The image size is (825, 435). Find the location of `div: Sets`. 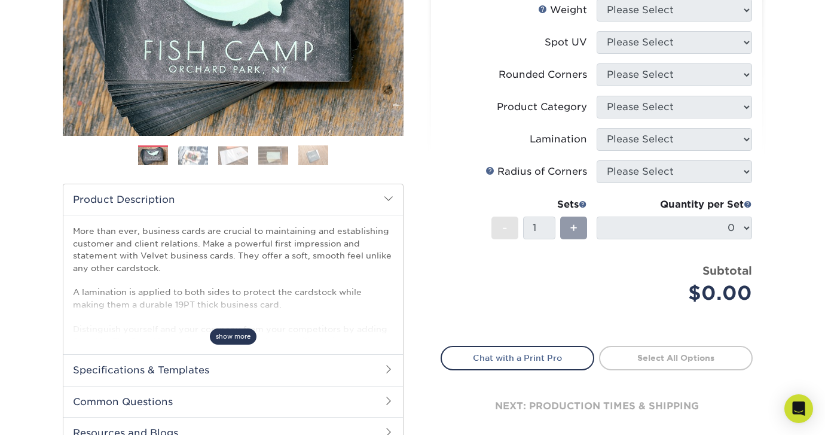

div: Sets is located at coordinates (540, 205).